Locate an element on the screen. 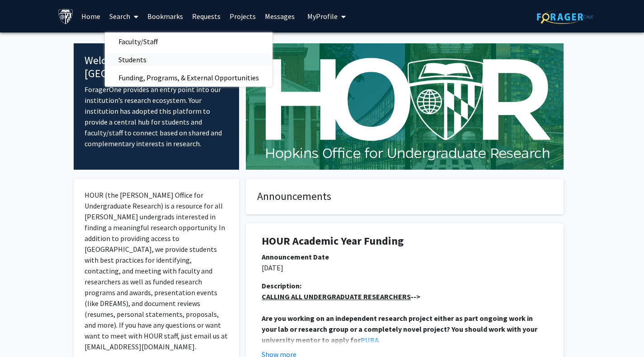  a: Projects is located at coordinates (243, 16).